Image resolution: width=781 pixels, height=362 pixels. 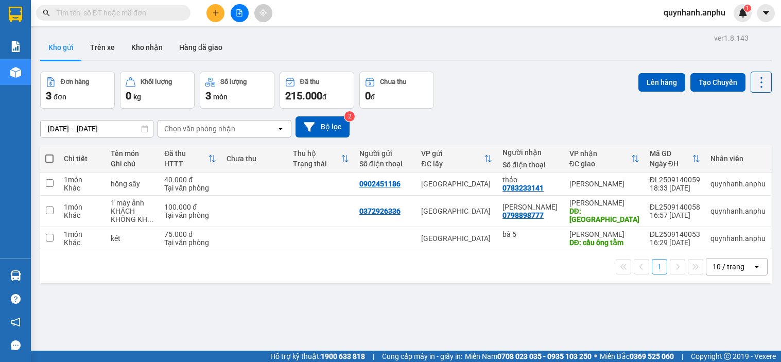 What do you see at coordinates (453, 164) in the screenshot?
I see `div: ĐC lấy` at bounding box center [453, 164].